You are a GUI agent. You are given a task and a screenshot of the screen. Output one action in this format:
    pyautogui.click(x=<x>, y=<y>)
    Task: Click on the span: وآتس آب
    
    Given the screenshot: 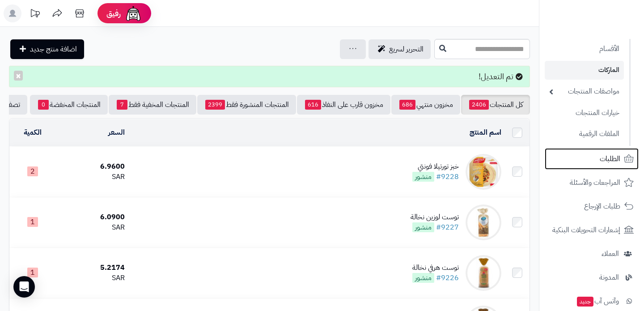 What is the action you would take?
    pyautogui.click(x=597, y=301)
    